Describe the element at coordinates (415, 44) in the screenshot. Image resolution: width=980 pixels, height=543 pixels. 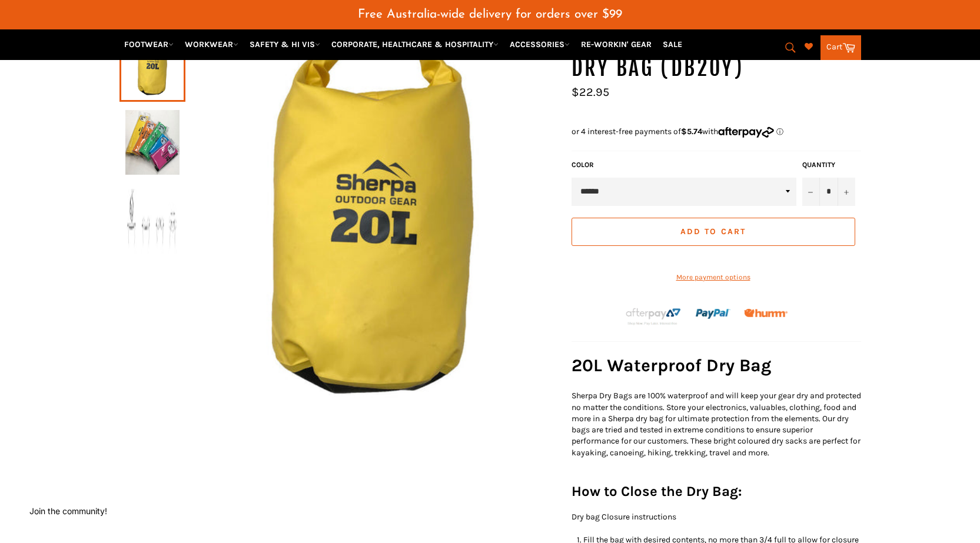
I see `a: CORPORATE, HEALTHCARE & HOSPITALITY` at that location.